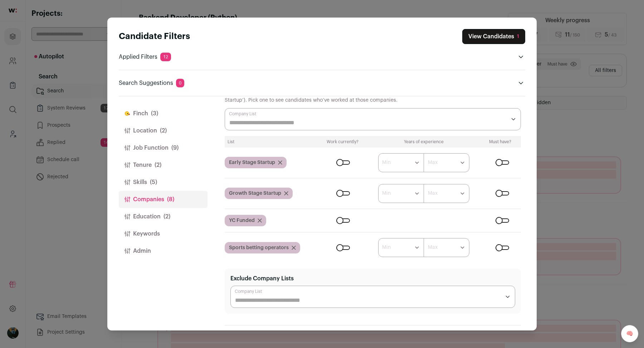 The height and width of the screenshot is (348, 644). What do you see at coordinates (163, 216) in the screenshot?
I see `button: Education(2)` at bounding box center [163, 216].